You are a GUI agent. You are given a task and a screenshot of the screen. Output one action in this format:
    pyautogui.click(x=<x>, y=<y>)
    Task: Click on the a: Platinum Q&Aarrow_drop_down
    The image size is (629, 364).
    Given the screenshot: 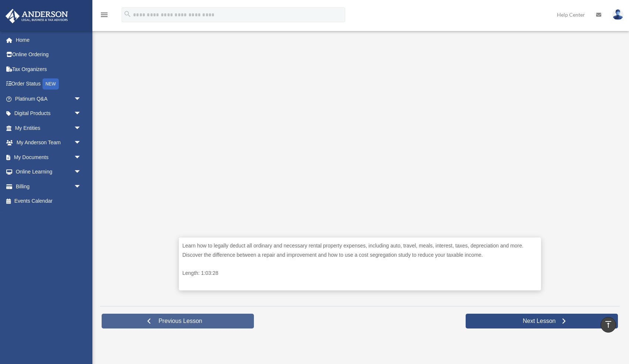 What is the action you would take?
    pyautogui.click(x=49, y=99)
    